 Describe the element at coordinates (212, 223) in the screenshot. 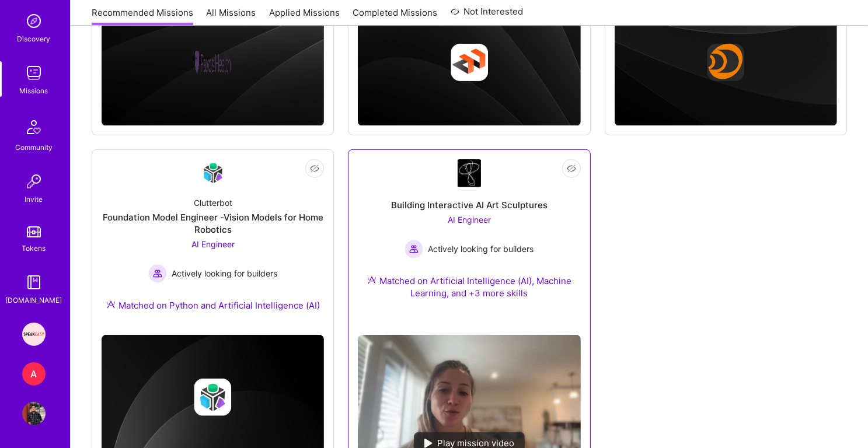

I see `div: Foundation Model Engineer -Vision Models for Home Robotics` at that location.